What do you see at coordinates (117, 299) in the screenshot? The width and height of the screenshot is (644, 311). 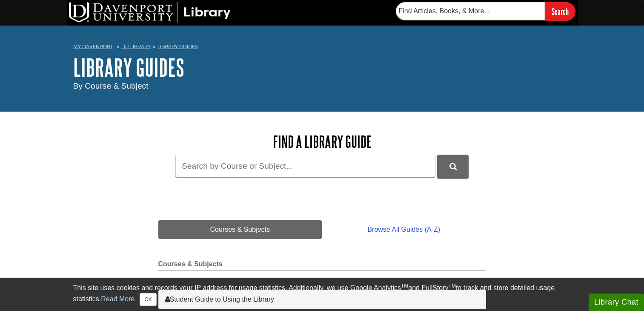 I see `a: Read More` at bounding box center [117, 299].